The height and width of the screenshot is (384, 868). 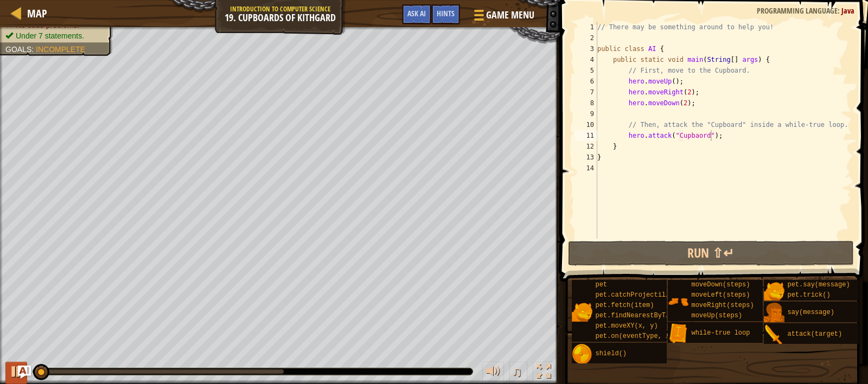 What do you see at coordinates (586, 49) in the screenshot?
I see `div: 3` at bounding box center [586, 49].